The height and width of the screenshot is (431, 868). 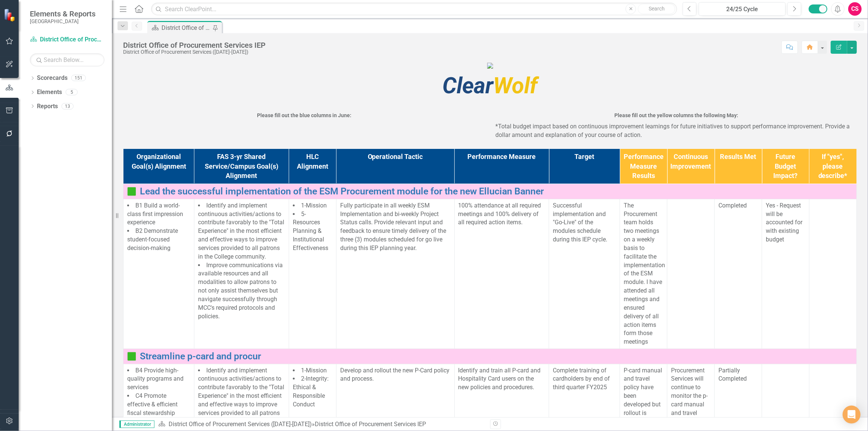 What do you see at coordinates (49, 92) in the screenshot?
I see `a: Elements` at bounding box center [49, 92].